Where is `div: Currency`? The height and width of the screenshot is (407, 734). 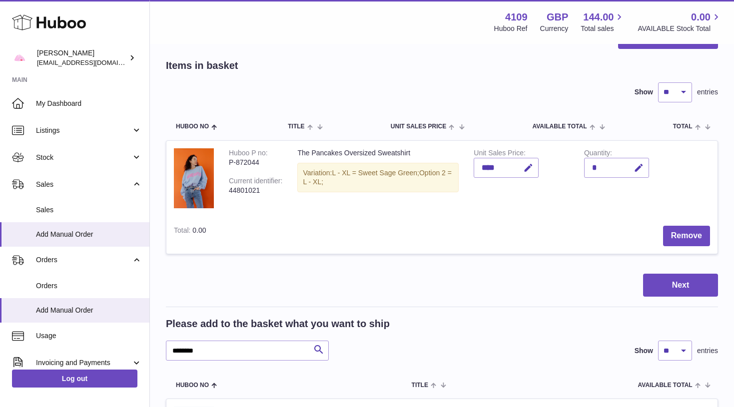 div: Currency is located at coordinates (554, 28).